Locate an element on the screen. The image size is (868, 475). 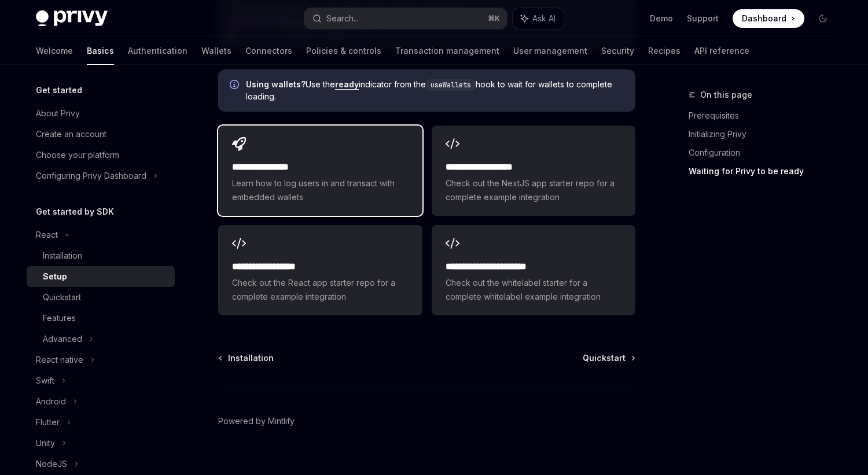
div: React native is located at coordinates (60, 360).